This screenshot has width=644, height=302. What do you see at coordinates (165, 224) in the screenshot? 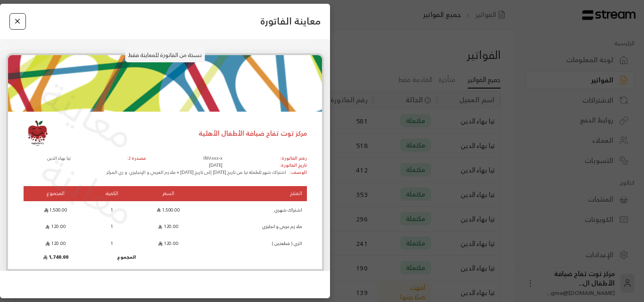
I see `table: Products` at bounding box center [165, 224].